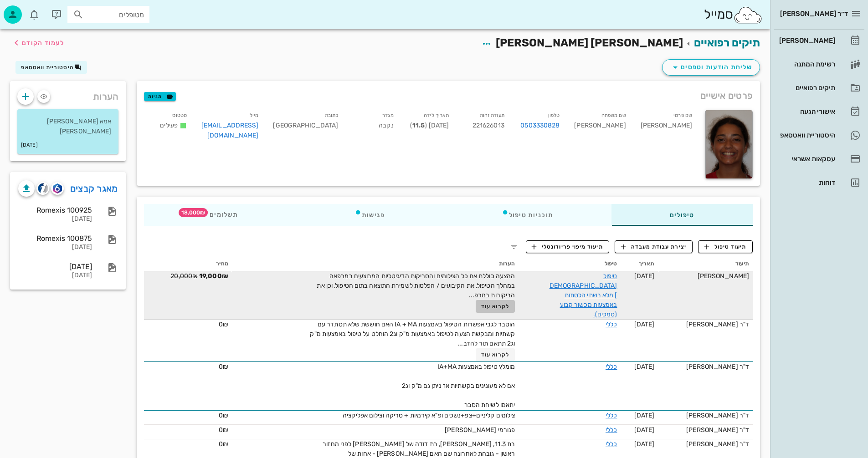 Image resolution: width=868 pixels, height=458 pixels. Describe the element at coordinates (43, 43) in the screenshot. I see `span: לעמוד הקודם` at that location.